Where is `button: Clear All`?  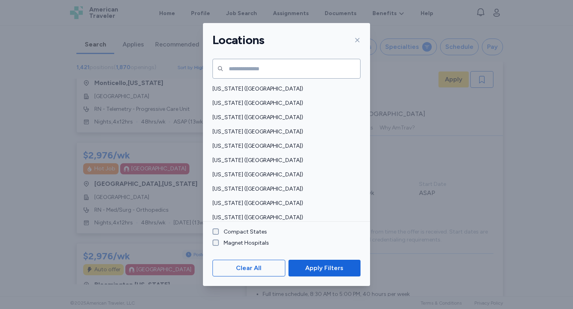 button: Clear All is located at coordinates (249, 268).